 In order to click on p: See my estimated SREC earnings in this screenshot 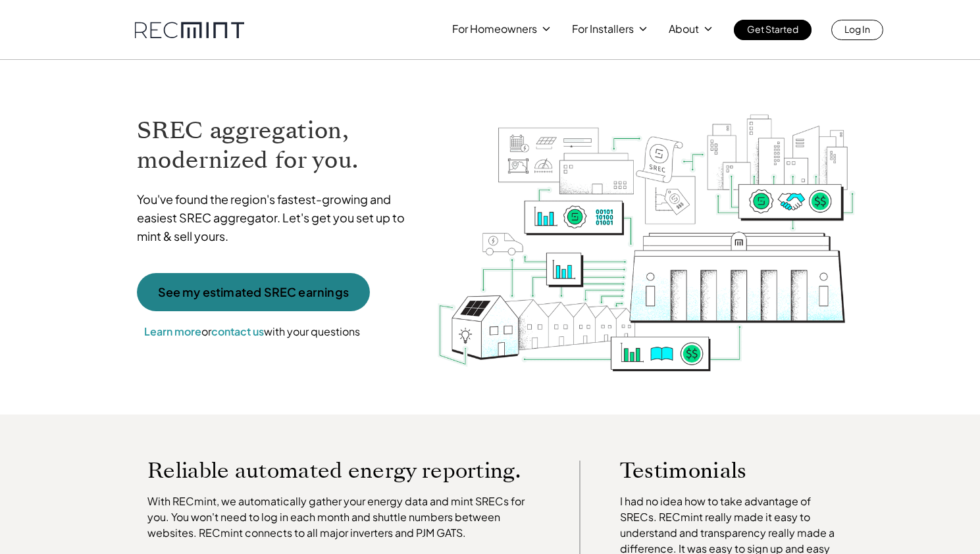, I will do `click(253, 292)`.